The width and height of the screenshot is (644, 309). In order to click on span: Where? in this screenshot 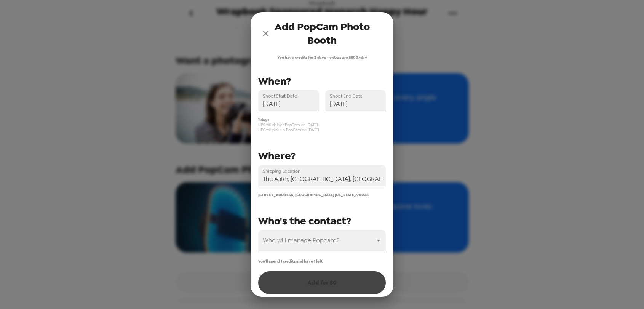, I will do `click(277, 156)`.